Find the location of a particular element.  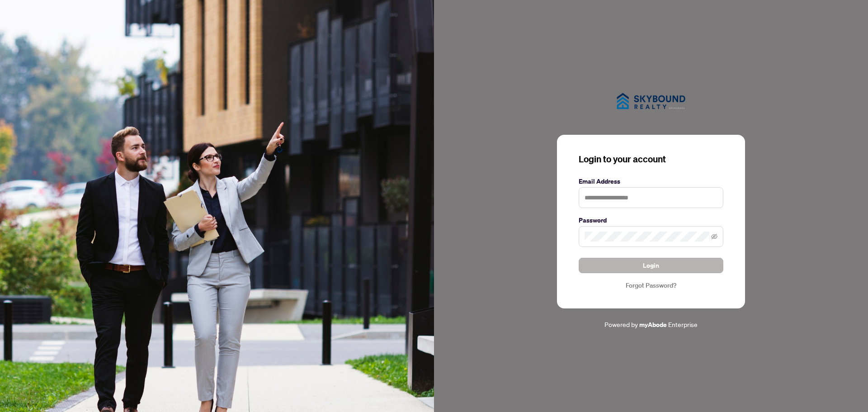

a: Forgot Password? is located at coordinates (651, 286).